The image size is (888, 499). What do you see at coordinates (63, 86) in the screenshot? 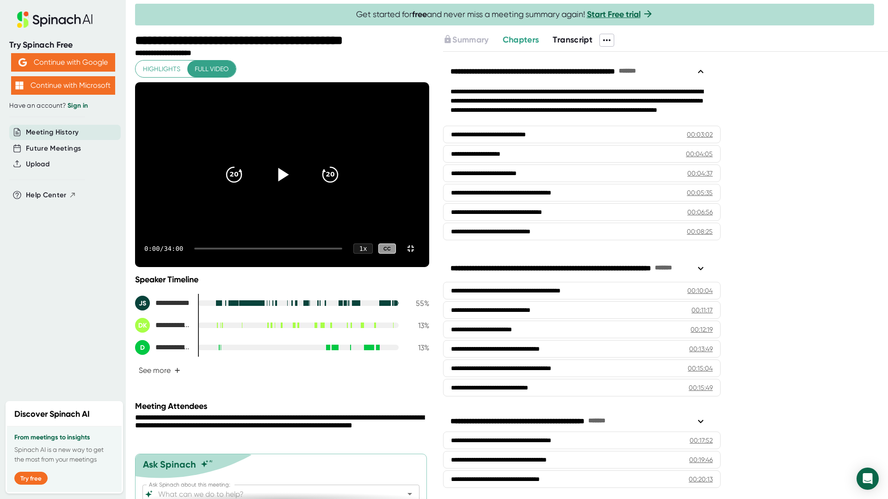
I see `a: Continue with Microsoft` at bounding box center [63, 86].